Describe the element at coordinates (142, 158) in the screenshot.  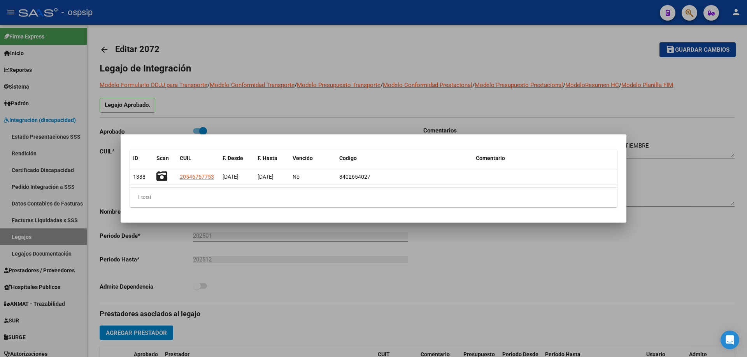
I see `datatable-header-cell: ID` at that location.